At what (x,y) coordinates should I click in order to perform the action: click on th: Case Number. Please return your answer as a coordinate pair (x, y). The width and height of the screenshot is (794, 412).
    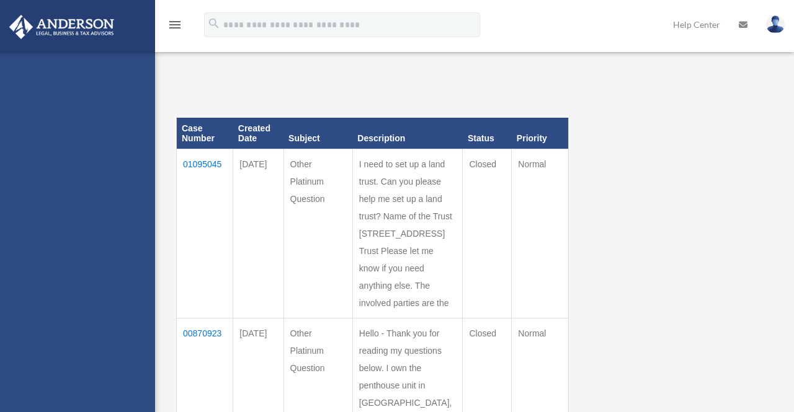
    Looking at the image, I should click on (205, 133).